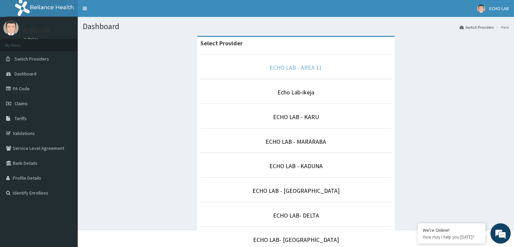 This screenshot has height=247, width=514. I want to click on a: ECHO LAB - AREA 11, so click(296, 67).